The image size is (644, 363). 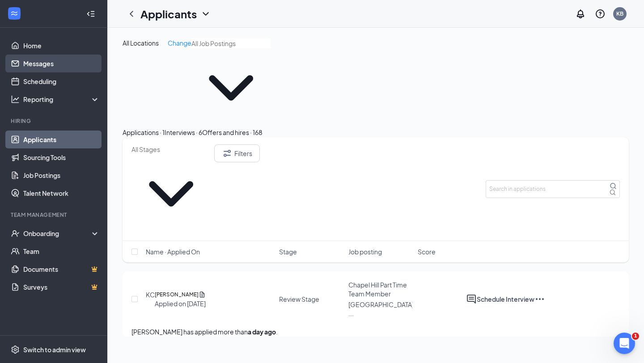 What do you see at coordinates (553, 189) in the screenshot?
I see `input: Search in applications` at bounding box center [553, 189].